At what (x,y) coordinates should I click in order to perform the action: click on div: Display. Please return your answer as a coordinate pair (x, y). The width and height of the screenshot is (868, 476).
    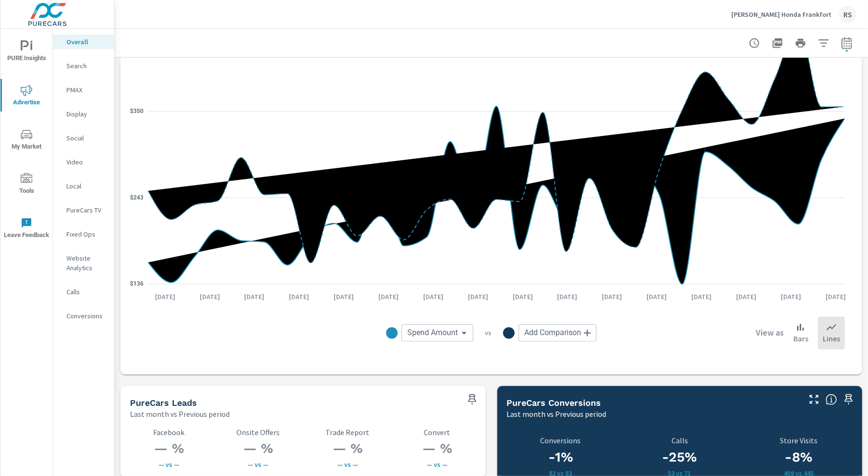
    Looking at the image, I should click on (83, 114).